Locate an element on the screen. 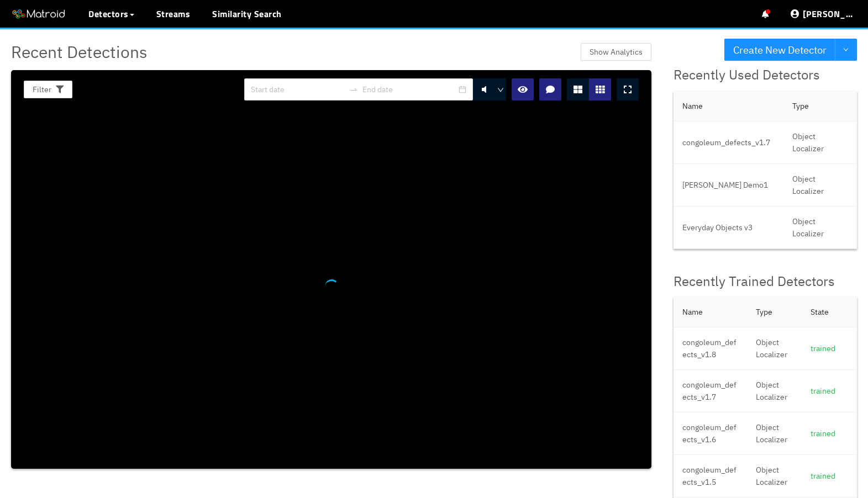 This screenshot has width=868, height=498. button: down is located at coordinates (846, 50).